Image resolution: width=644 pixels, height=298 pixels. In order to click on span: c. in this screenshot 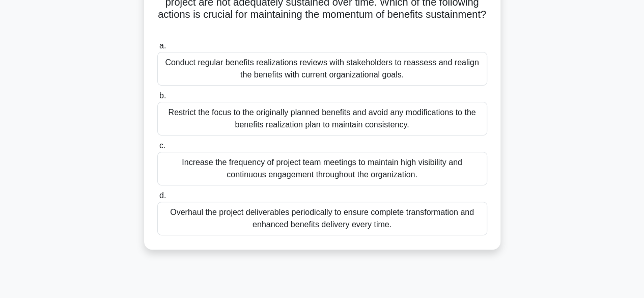, I will do `click(162, 145)`.